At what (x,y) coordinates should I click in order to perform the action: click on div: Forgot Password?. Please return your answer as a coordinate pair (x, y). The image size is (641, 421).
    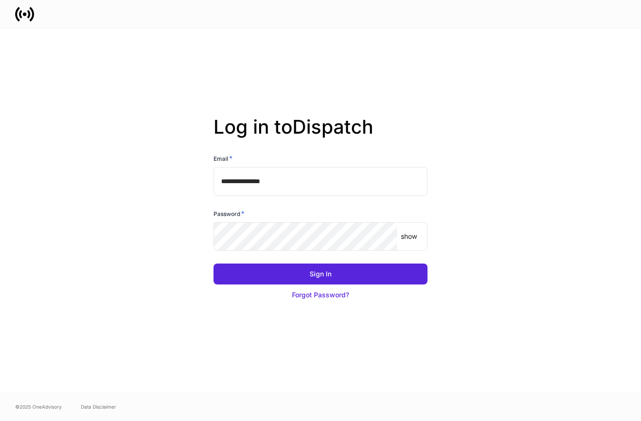
    Looking at the image, I should click on (321, 295).